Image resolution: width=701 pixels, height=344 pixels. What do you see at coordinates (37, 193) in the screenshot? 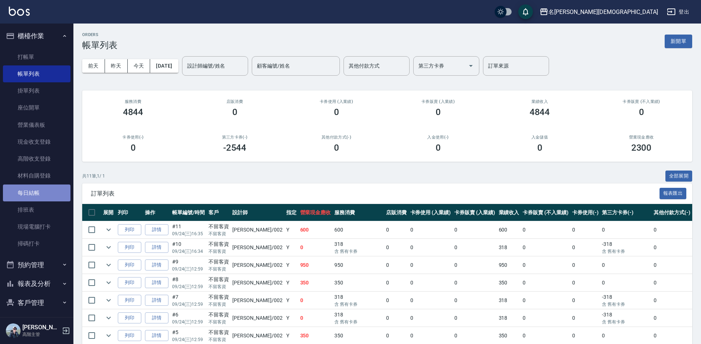
I see `a: 每日結帳` at bounding box center [37, 193].